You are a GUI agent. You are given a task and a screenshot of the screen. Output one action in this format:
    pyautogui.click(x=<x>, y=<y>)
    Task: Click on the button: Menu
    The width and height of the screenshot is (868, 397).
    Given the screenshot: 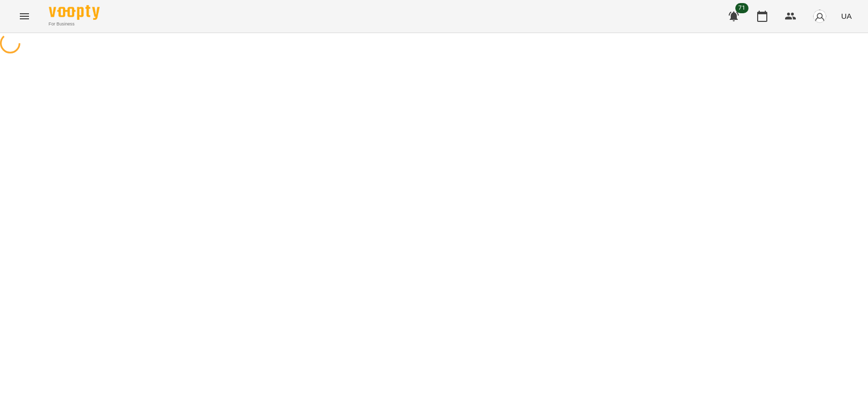 What is the action you would take?
    pyautogui.click(x=25, y=16)
    